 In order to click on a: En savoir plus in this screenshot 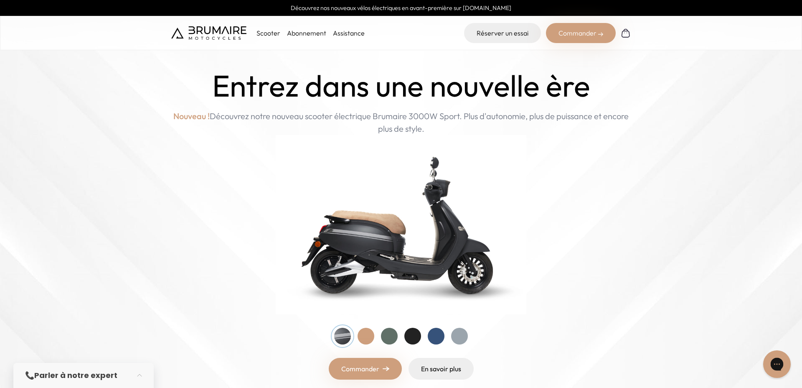, I will do `click(441, 368)`.